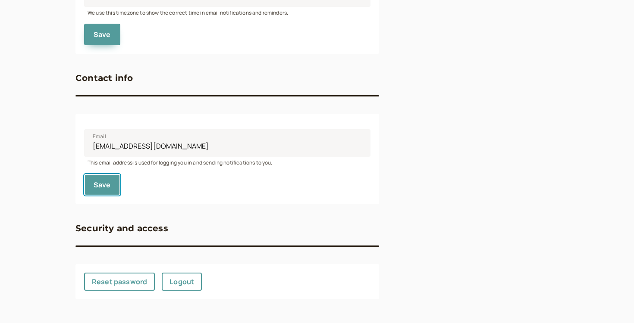 Image resolution: width=634 pixels, height=323 pixels. I want to click on input: Email, so click(227, 143).